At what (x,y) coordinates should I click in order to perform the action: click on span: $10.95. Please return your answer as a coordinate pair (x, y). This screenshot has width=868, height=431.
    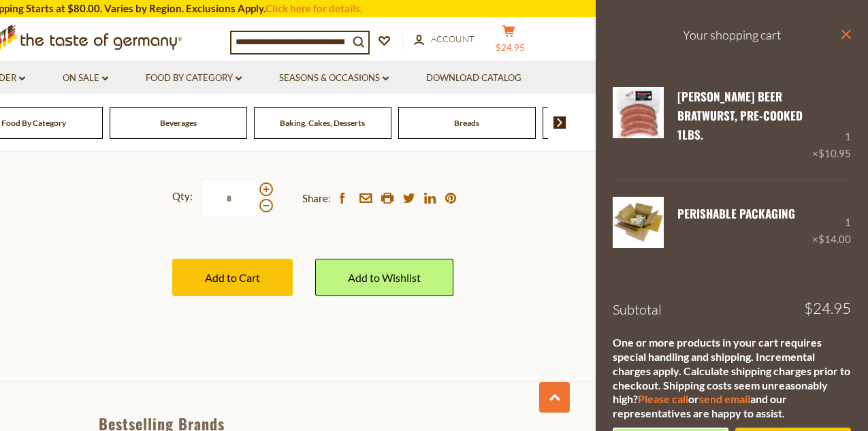
    Looking at the image, I should click on (835, 153).